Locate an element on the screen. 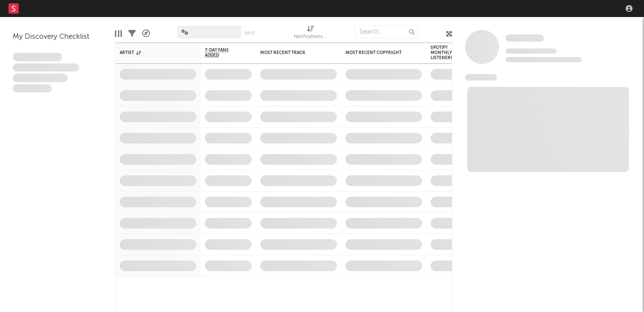  span: Aliquam viverra is located at coordinates (32, 89).